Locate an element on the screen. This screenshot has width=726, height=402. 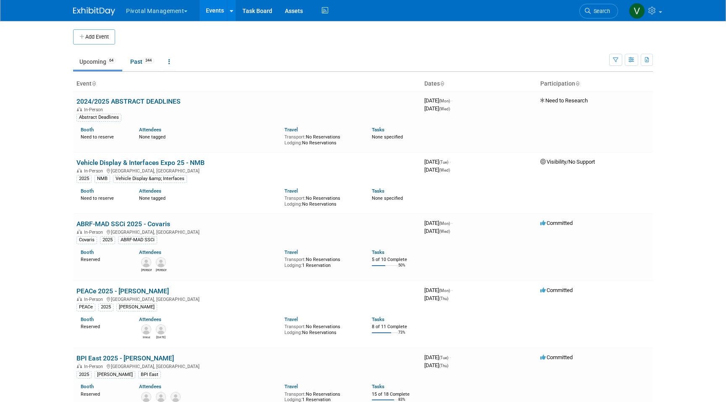
span: (Thu) is located at coordinates (443, 299).